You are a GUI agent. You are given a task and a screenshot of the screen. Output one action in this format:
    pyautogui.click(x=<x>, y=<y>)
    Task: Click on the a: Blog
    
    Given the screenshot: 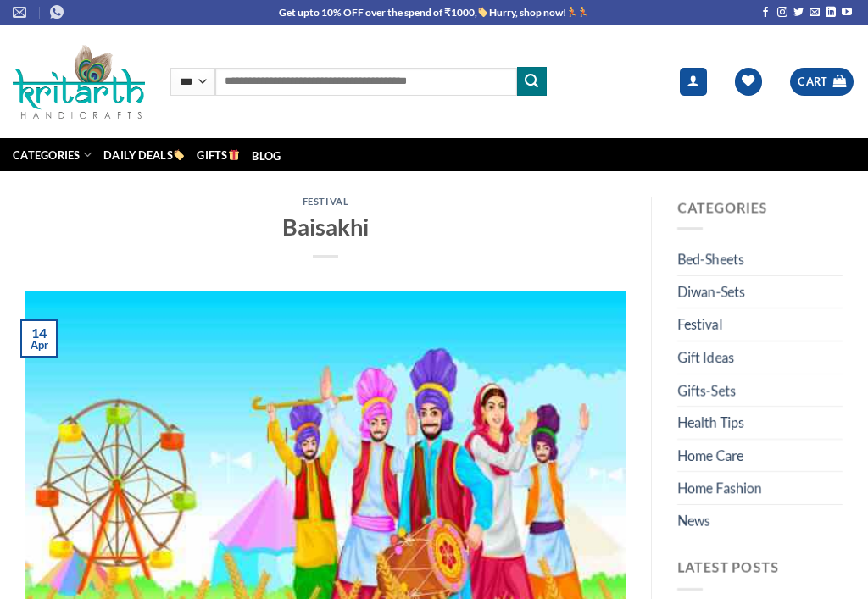 What is the action you would take?
    pyautogui.click(x=266, y=156)
    